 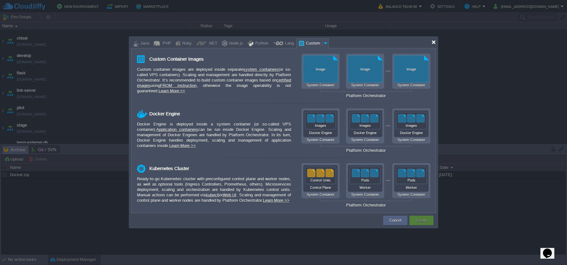 What do you see at coordinates (235, 44) in the screenshot?
I see `div: Node.js` at bounding box center [235, 44].